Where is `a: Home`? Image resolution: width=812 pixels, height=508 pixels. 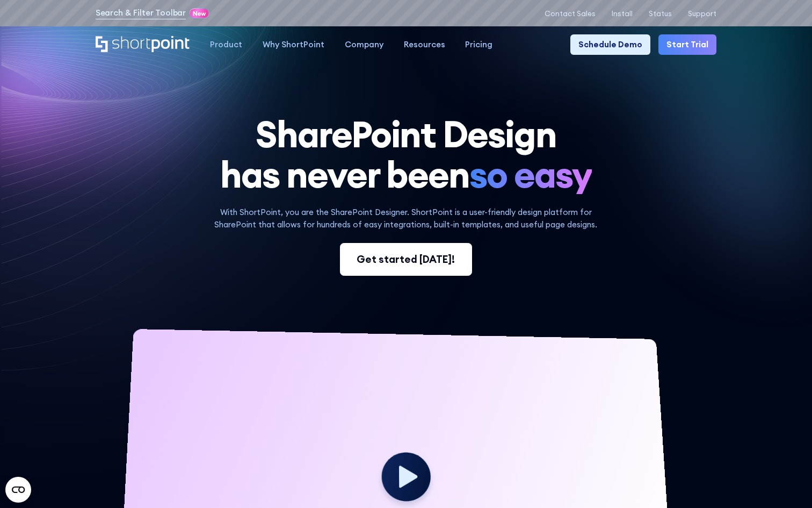
a: Home is located at coordinates (143, 45).